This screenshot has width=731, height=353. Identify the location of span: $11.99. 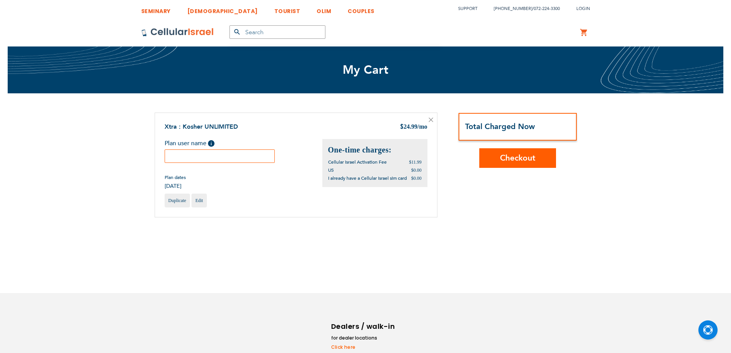
(415, 162).